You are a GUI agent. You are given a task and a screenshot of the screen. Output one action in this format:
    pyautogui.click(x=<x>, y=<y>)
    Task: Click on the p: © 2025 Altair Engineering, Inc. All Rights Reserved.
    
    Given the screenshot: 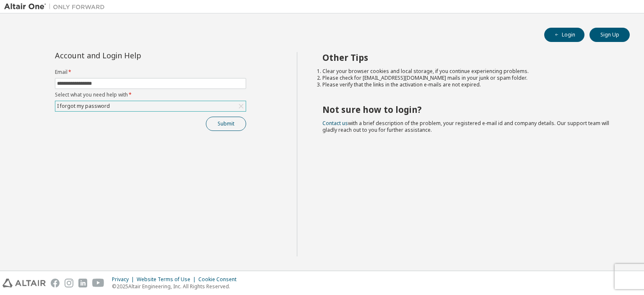 What is the action you would take?
    pyautogui.click(x=176, y=286)
    